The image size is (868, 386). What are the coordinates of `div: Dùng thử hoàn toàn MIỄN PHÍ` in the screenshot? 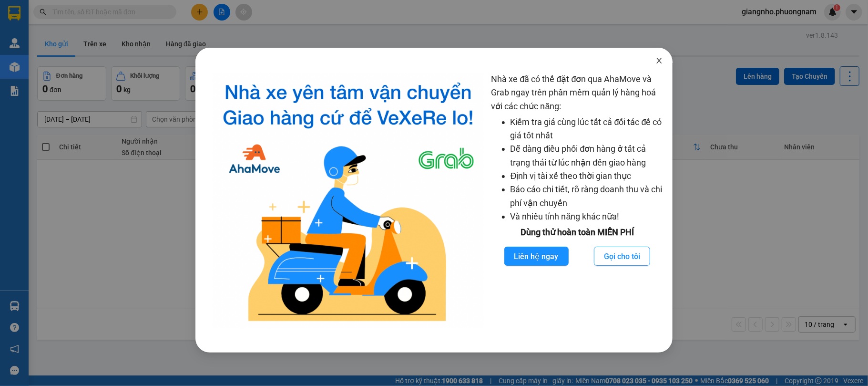 It's located at (577, 233).